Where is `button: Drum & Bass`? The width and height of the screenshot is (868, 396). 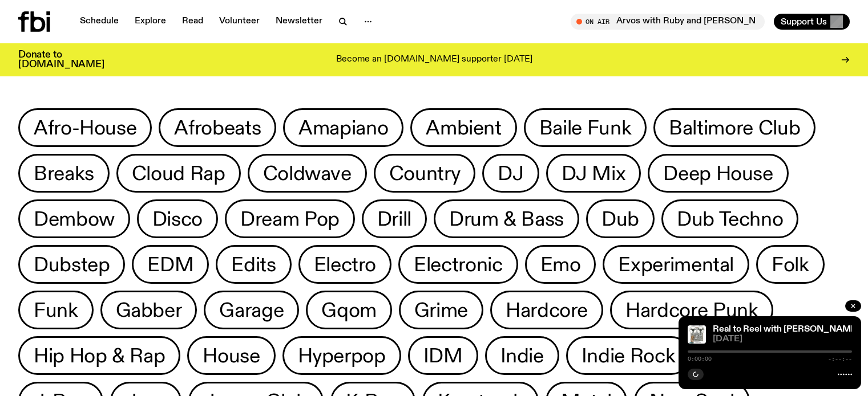 button: Drum & Bass is located at coordinates (506, 219).